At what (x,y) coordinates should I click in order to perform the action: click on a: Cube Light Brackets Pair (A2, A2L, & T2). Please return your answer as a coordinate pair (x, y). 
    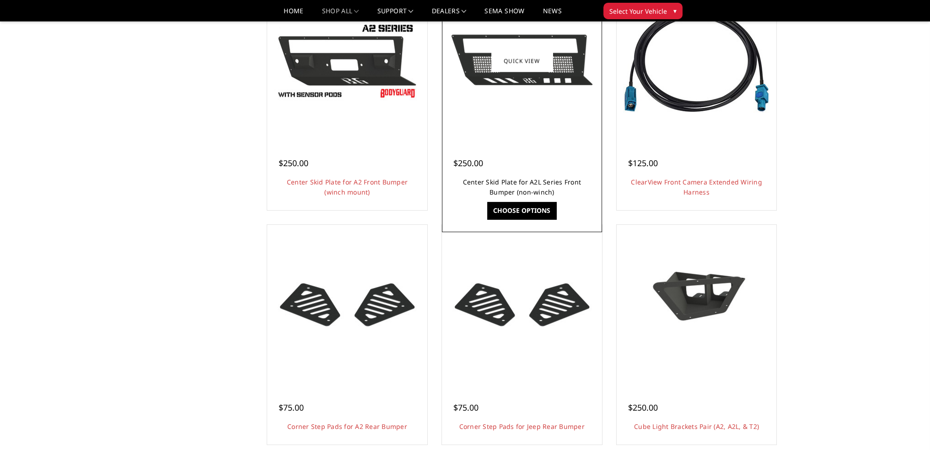
    Looking at the image, I should click on (696, 426).